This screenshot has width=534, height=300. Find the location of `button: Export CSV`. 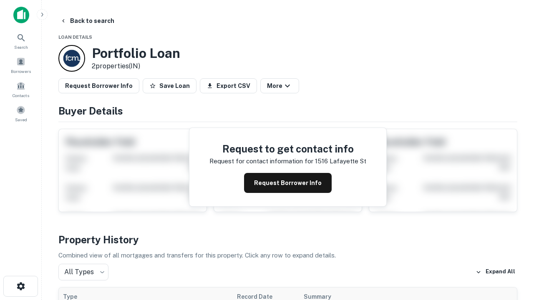

button: Export CSV is located at coordinates (228, 86).